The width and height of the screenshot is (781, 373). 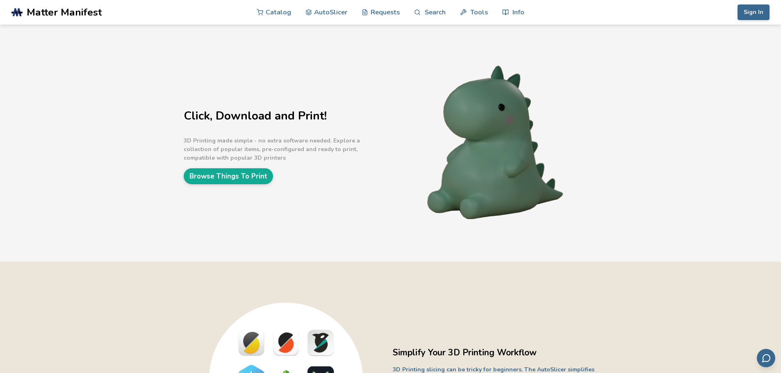 I want to click on h1: Click, Download and Print!, so click(x=286, y=116).